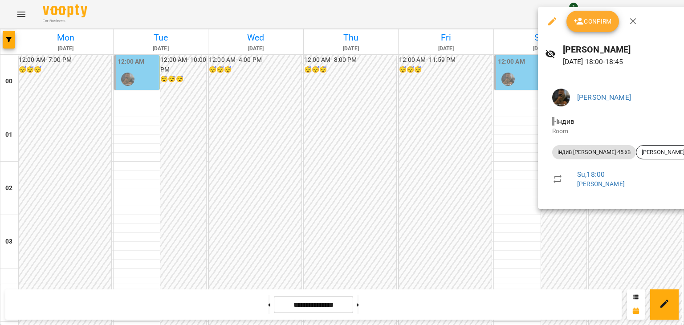 The height and width of the screenshot is (325, 684). What do you see at coordinates (561, 97) in the screenshot?
I see `img: 38836d50468c905d322a6b1b27ef4d16.jpg` at bounding box center [561, 97].